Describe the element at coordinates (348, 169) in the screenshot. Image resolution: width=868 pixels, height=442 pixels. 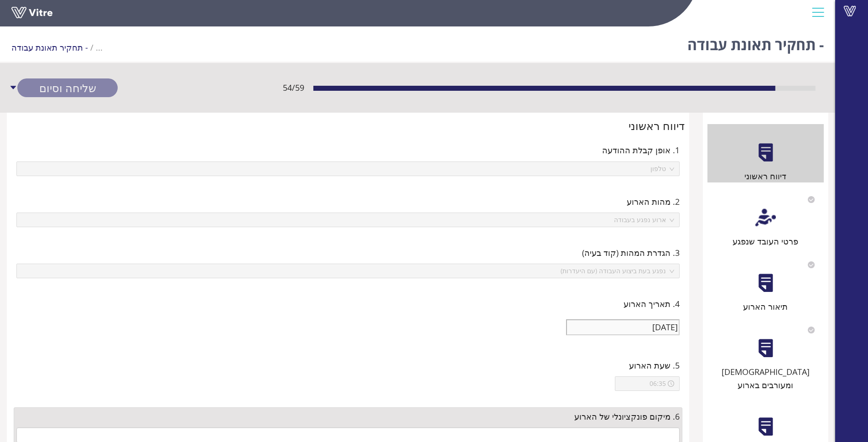
I see `span: טלפון` at that location.